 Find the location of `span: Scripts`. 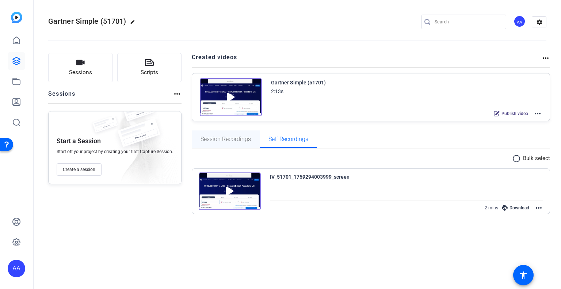

span: Scripts is located at coordinates (149, 72).